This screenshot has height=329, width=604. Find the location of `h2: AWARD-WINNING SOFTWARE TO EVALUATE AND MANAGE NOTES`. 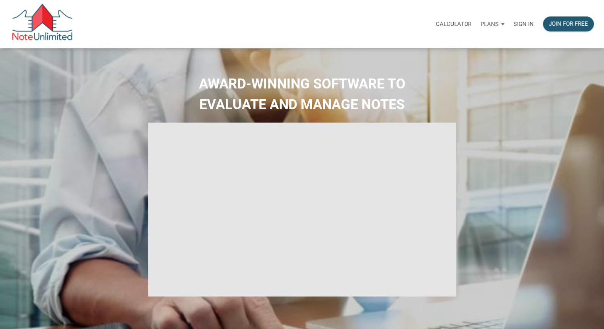

h2: AWARD-WINNING SOFTWARE TO EVALUATE AND MANAGE NOTES is located at coordinates (302, 94).